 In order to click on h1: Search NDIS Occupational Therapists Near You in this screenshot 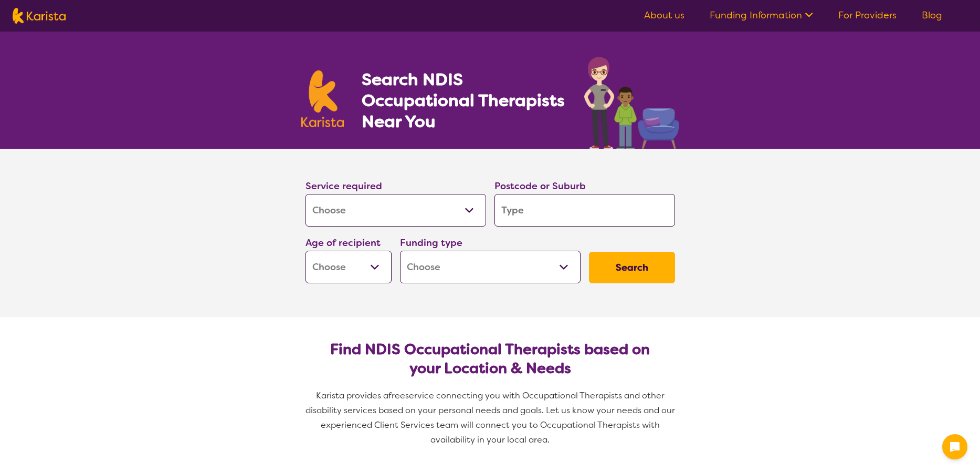, I will do `click(464, 101)`.